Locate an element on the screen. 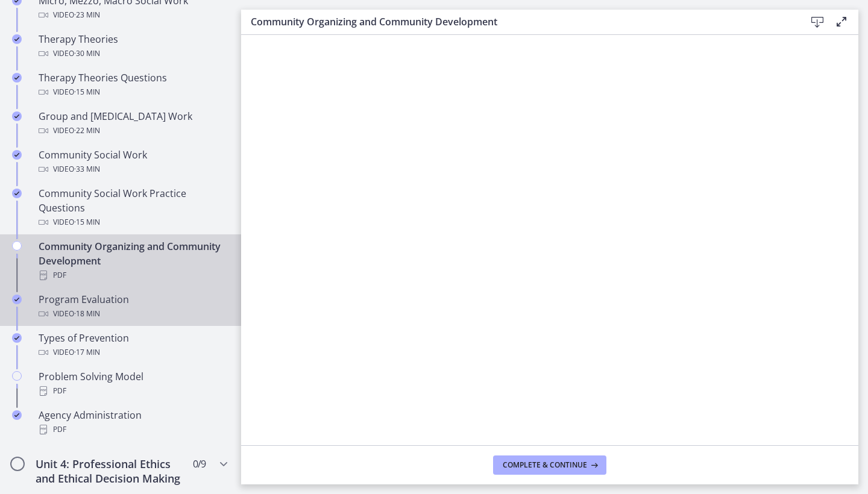 This screenshot has height=494, width=868. div: Types of Prevention is located at coordinates (133, 345).